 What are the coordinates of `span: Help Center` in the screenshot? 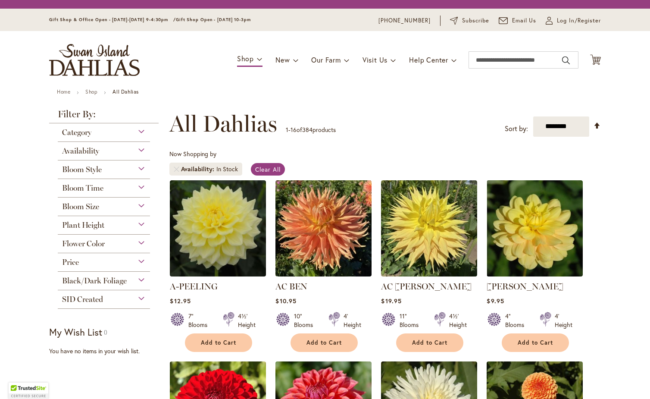 It's located at (428, 59).